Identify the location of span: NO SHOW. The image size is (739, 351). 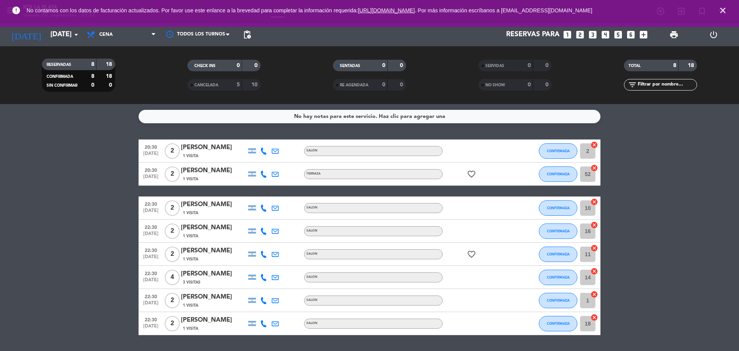
(495, 85).